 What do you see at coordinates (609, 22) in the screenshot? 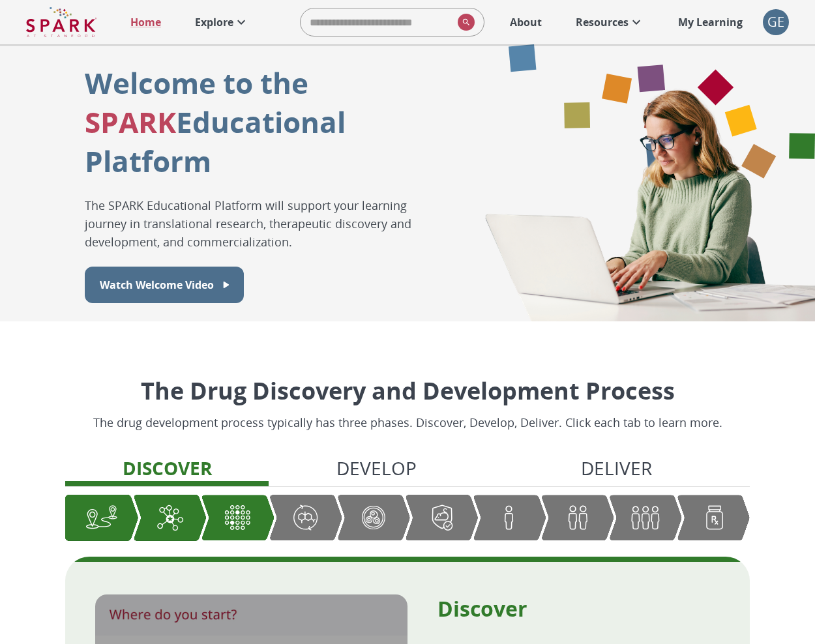
I see `a: Resources` at bounding box center [609, 22].